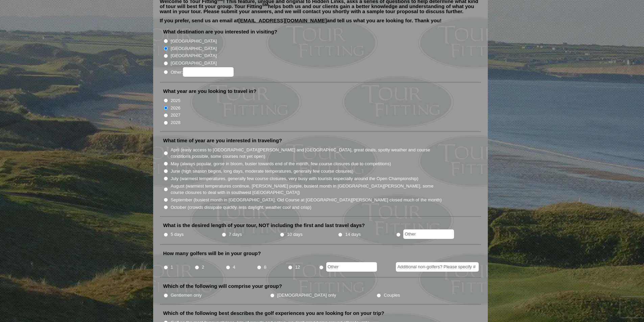 This screenshot has height=322, width=644. What do you see at coordinates (295, 234) in the screenshot?
I see `label: 10 days` at bounding box center [295, 234].